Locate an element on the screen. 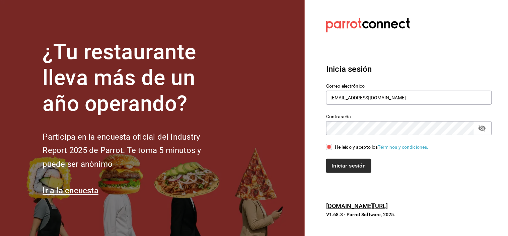  h3: Inicia sesión is located at coordinates (409, 69).